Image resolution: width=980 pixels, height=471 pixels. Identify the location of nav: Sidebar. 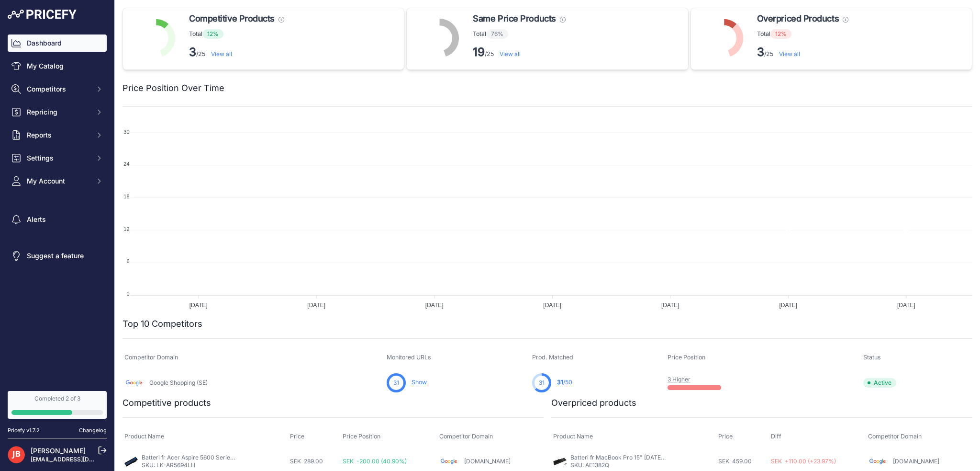
(57, 207).